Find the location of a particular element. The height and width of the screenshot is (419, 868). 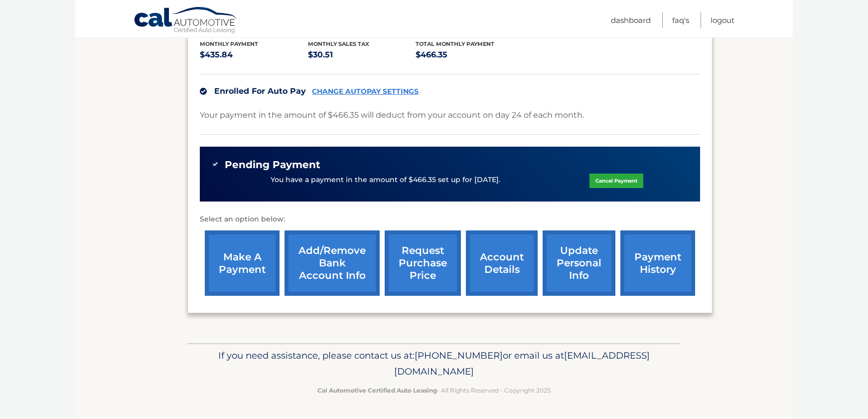

span: Enrolled For Auto Pay is located at coordinates (260, 90).